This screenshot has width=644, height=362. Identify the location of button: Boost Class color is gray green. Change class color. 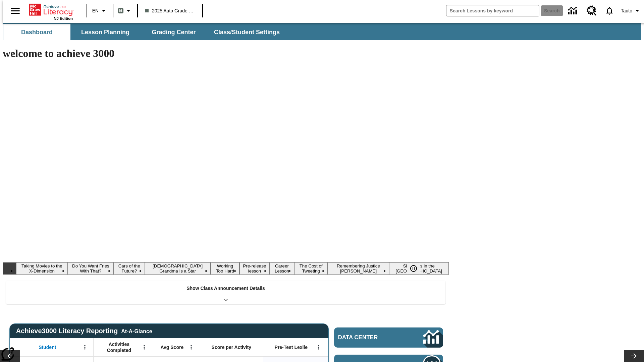
(125, 11).